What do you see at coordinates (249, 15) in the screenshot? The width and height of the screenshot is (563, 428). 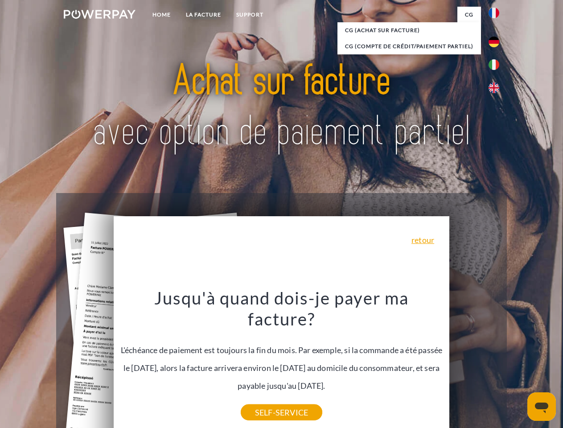 I see `a: Support` at bounding box center [249, 15].